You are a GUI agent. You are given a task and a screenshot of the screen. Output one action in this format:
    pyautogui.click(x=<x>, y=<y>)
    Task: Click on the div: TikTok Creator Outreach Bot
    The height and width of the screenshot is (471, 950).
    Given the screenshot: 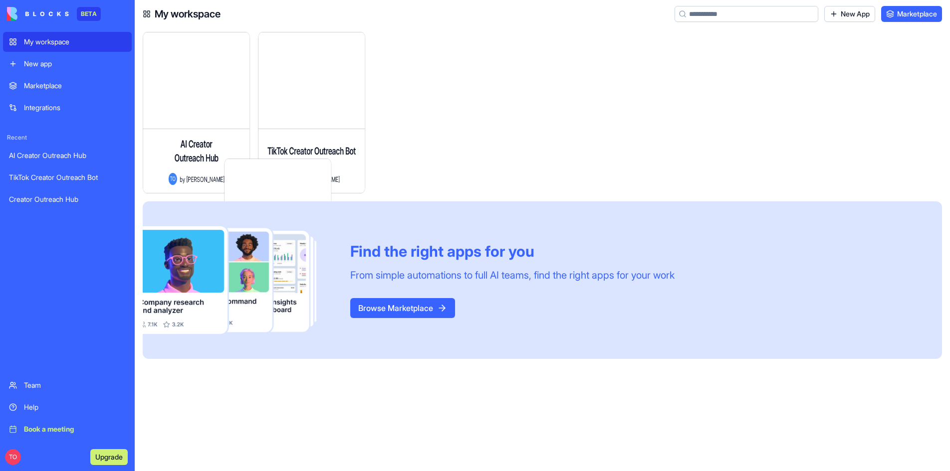 What is the action you would take?
    pyautogui.click(x=67, y=178)
    